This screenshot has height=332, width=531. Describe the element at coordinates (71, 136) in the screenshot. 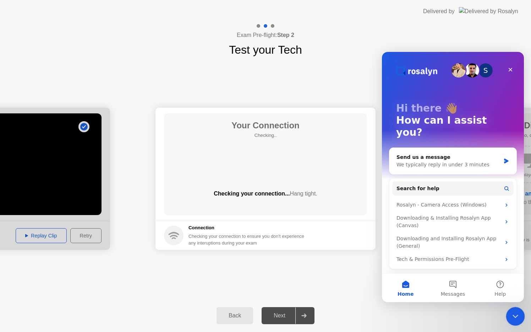

I see `button: Search for help` at that location.